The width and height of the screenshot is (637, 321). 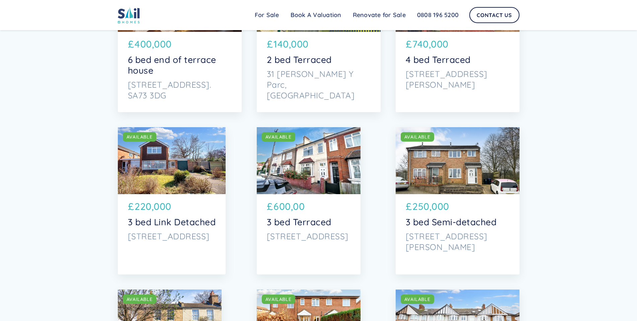 What do you see at coordinates (267, 15) in the screenshot?
I see `a: For Sale` at bounding box center [267, 15].